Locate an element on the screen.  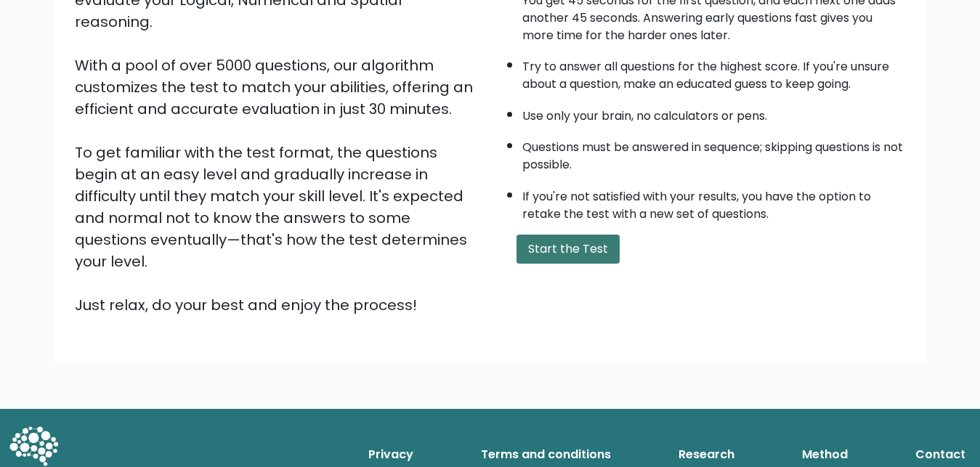
li: If you're not satisfied with your results, you have the option to retake the test with a new set ... is located at coordinates (714, 202).